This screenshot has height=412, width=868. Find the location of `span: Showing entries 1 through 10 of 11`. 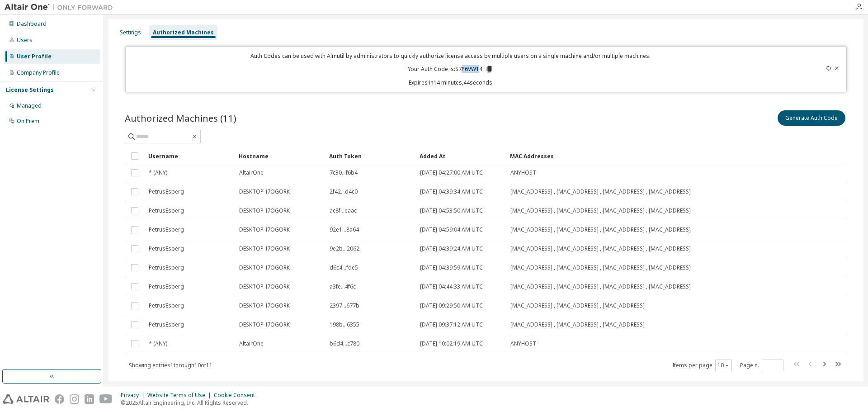

span: Showing entries 1 through 10 of 11 is located at coordinates (171, 365).